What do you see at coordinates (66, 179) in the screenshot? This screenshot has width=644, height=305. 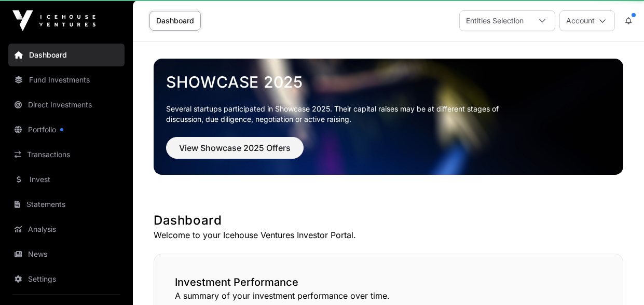 I see `a: Invest` at bounding box center [66, 179].